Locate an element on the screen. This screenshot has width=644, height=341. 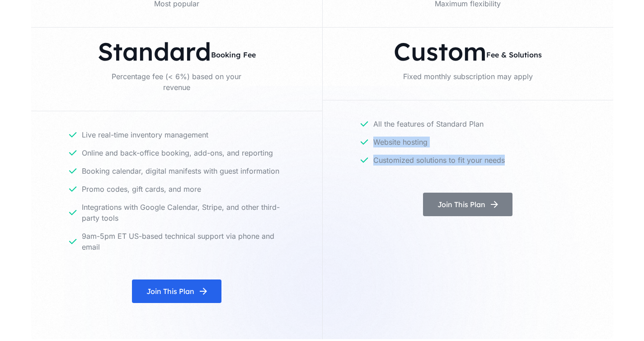
p: Percentage fee (< 6%) based on your revenue is located at coordinates (176, 82).